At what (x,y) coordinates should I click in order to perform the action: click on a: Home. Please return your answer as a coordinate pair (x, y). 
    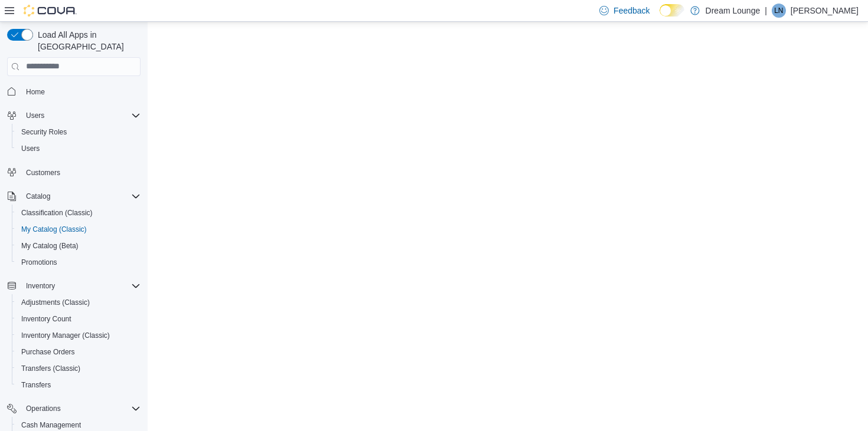
    Looking at the image, I should click on (35, 92).